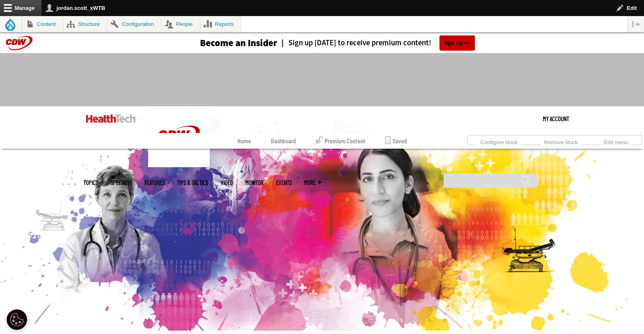 This screenshot has width=644, height=334. What do you see at coordinates (313, 183) in the screenshot?
I see `span: More` at bounding box center [313, 183].